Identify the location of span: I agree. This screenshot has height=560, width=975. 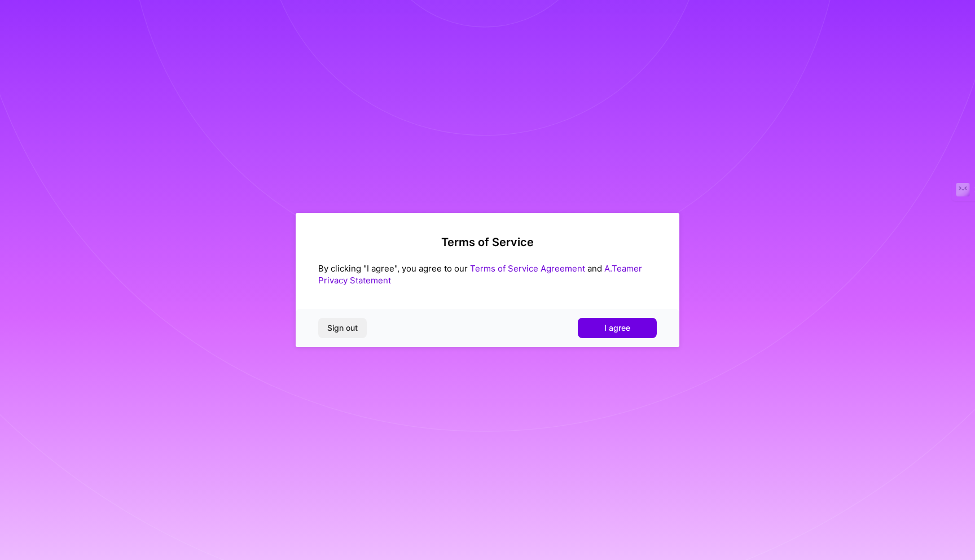
(617, 328).